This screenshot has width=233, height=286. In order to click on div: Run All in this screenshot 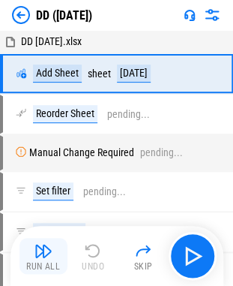, I will do `click(43, 266)`.